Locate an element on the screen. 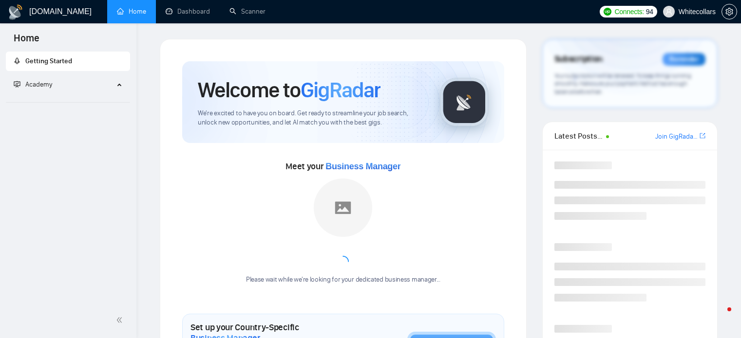 The height and width of the screenshot is (338, 741). li: Academy Homepage is located at coordinates (68, 101).